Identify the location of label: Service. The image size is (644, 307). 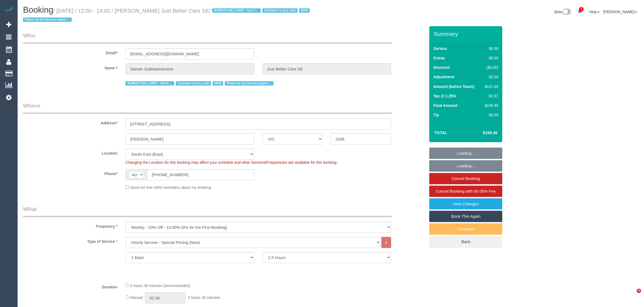
(440, 48).